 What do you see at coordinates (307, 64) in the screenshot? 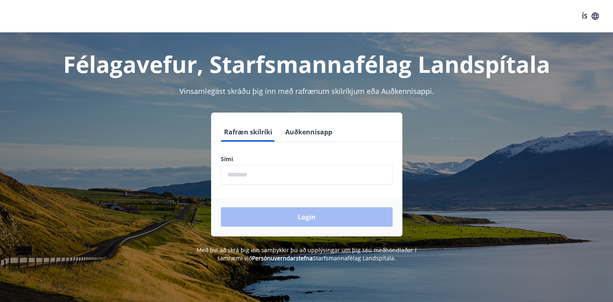
I see `h1: Félagavefur, Starfsmannafélag Landspítala` at bounding box center [307, 64].